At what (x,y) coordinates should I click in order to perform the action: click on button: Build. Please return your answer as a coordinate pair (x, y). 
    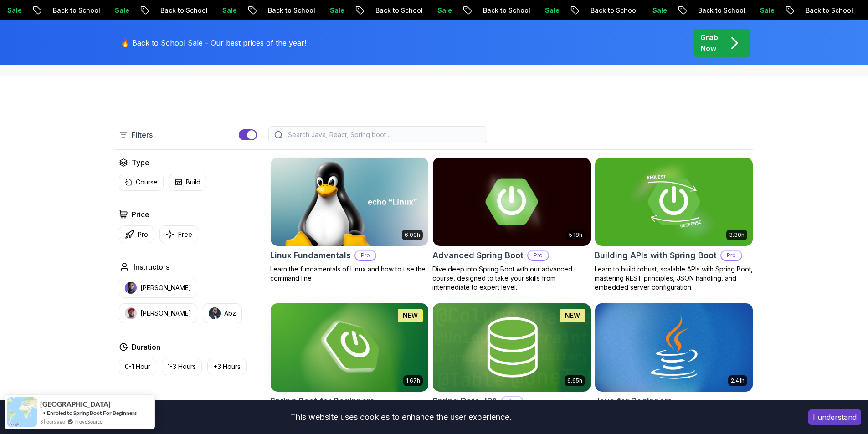
    Looking at the image, I should click on (187, 182).